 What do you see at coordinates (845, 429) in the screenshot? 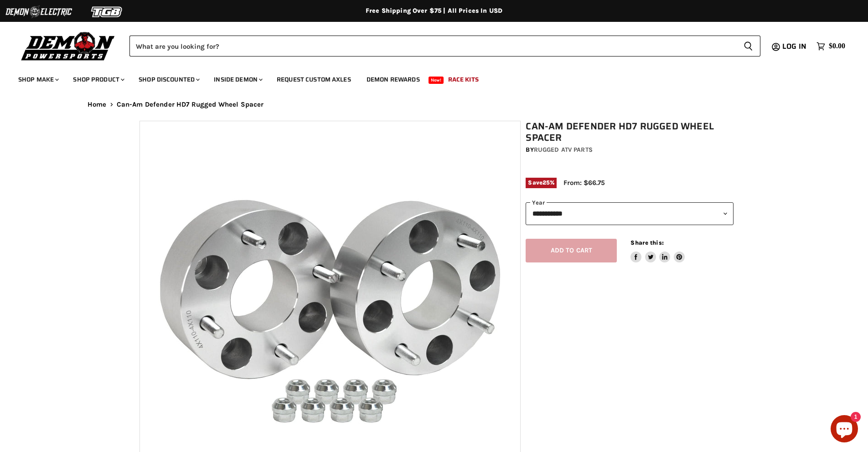
I see `inbox-online-store-chat: Shopify online store chat` at bounding box center [845, 429].